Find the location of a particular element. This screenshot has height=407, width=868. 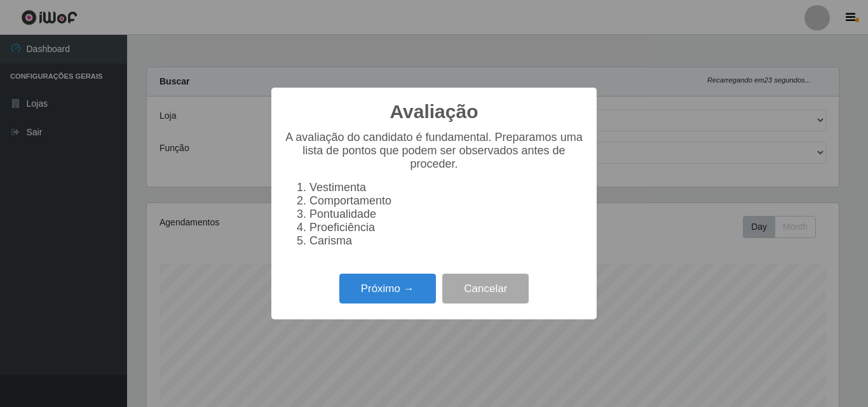

li: Comportamento is located at coordinates (447, 201).